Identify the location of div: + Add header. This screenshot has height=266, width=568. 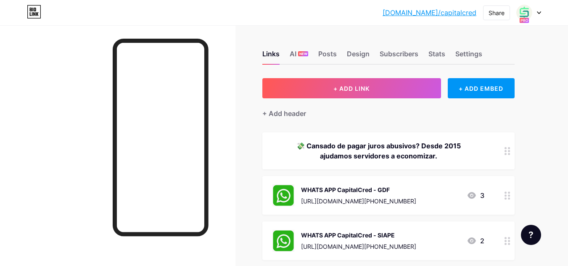
(284, 113).